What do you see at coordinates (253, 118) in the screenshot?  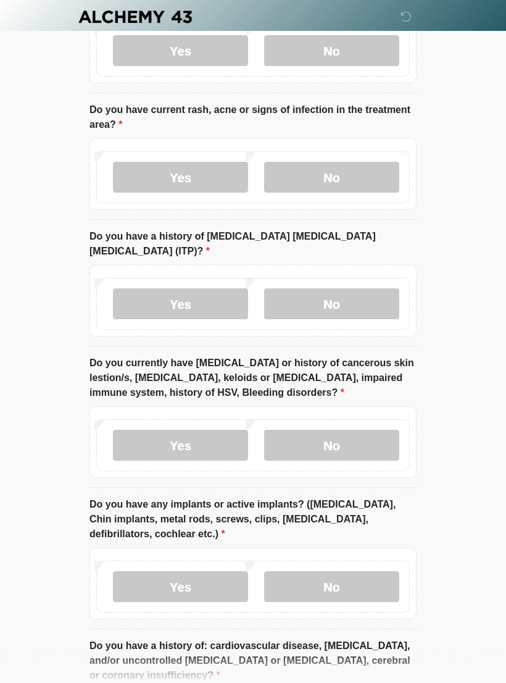 I see `label: Do you have current rash, acne or signs of infection in the treatment area?` at bounding box center [253, 118].